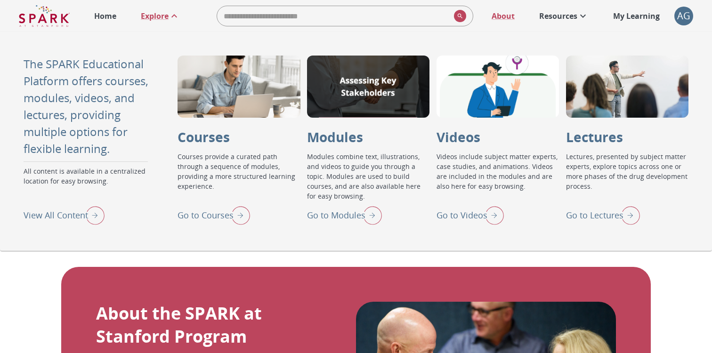  Describe the element at coordinates (368, 87) in the screenshot. I see `div: Modules` at that location.